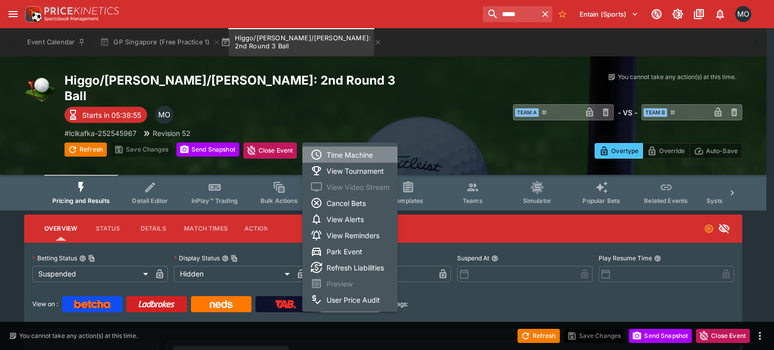 The width and height of the screenshot is (774, 350). What do you see at coordinates (350, 252) in the screenshot?
I see `li: Park Event` at bounding box center [350, 252].